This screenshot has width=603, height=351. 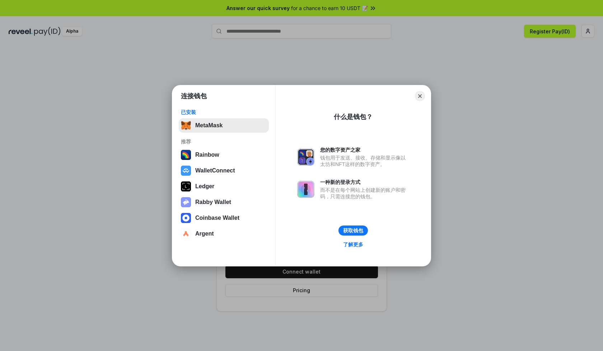 I want to click on button: MetaMask, so click(x=224, y=126).